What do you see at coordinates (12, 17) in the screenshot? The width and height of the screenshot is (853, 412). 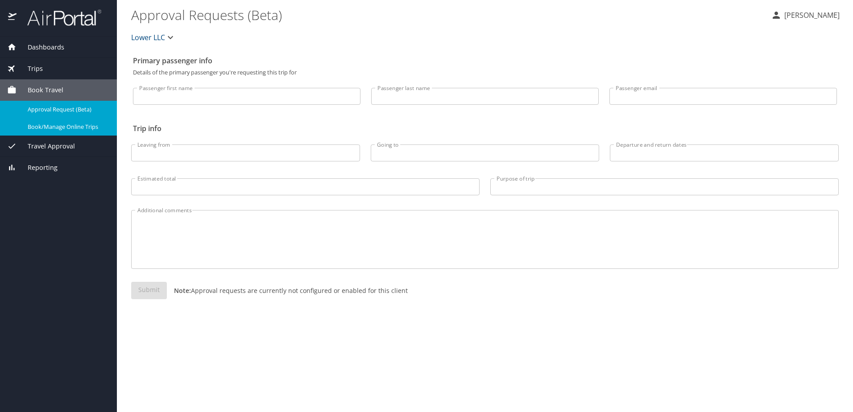 I see `img: icon-airportal.png` at bounding box center [12, 17].